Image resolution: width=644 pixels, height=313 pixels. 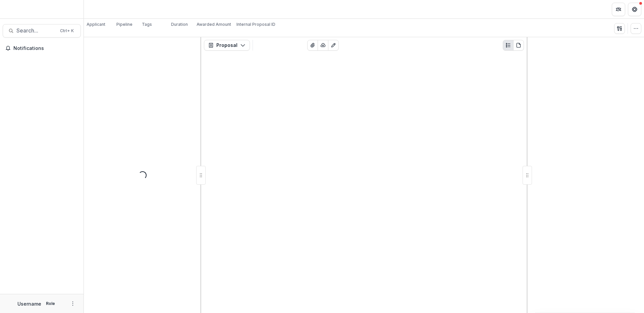 What do you see at coordinates (256, 24) in the screenshot?
I see `p: Internal Proposal ID` at bounding box center [256, 24].